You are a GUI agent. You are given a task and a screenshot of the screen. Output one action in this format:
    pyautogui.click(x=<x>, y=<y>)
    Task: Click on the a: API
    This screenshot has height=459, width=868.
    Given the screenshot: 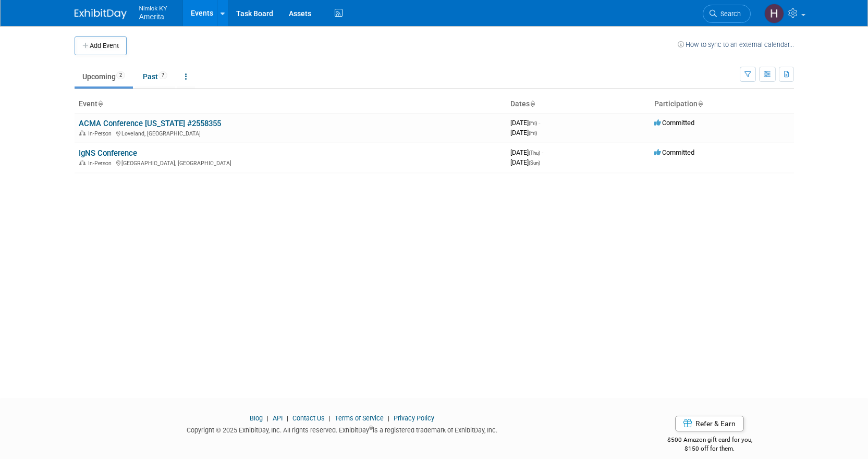 What is the action you would take?
    pyautogui.click(x=277, y=418)
    